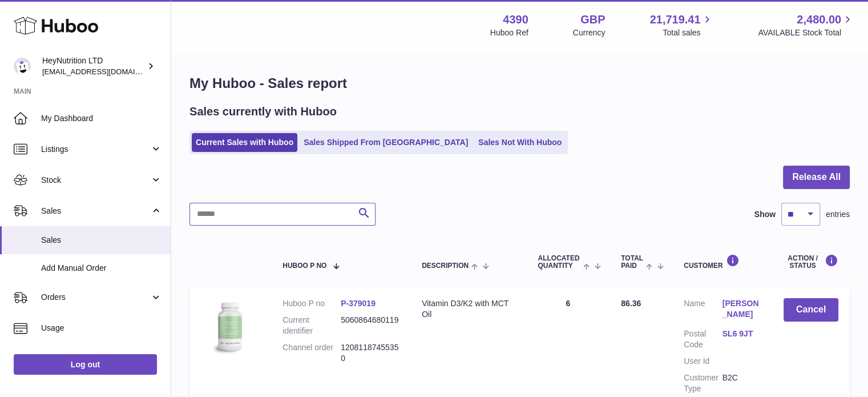  Describe the element at coordinates (559, 262) in the screenshot. I see `span: ALLOCATED Quantity` at that location.